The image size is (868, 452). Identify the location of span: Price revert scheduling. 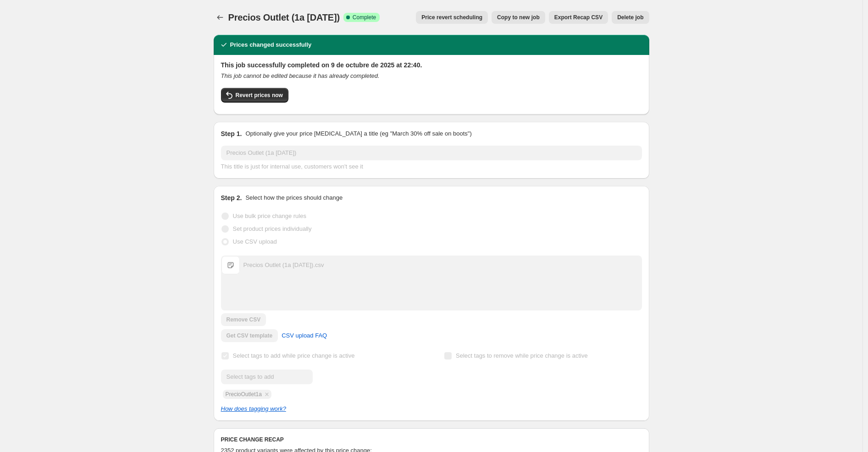
(452, 18).